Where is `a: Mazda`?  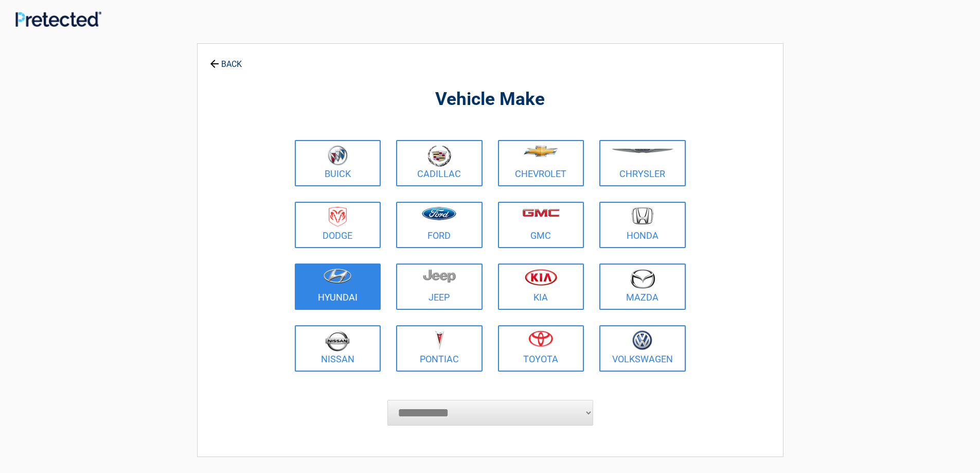 a: Mazda is located at coordinates (642, 286).